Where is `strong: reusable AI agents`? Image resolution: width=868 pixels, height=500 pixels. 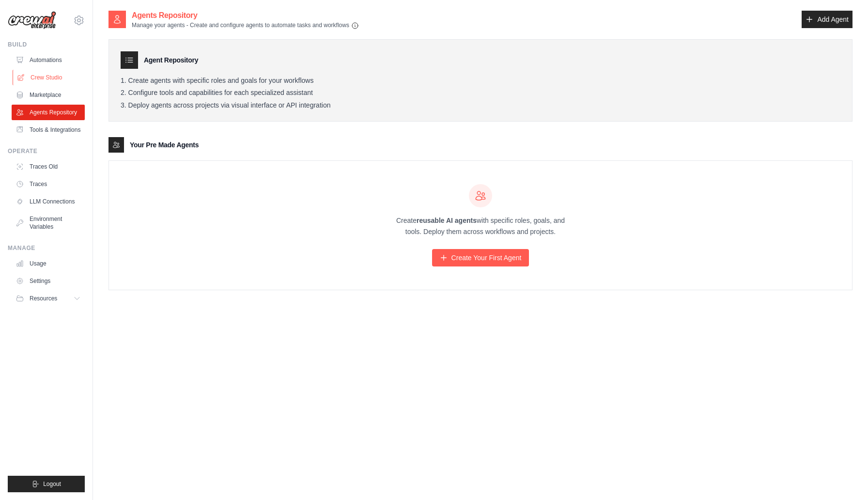
strong: reusable AI agents is located at coordinates (447, 220).